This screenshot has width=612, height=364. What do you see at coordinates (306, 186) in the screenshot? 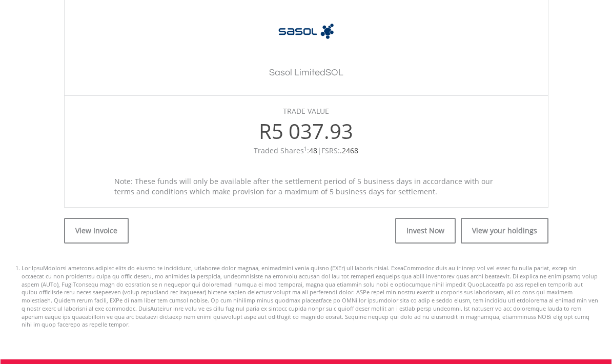
I see `div: Note: These funds will only be available after the settlement period of 5 business days in accord...` at bounding box center [306, 186].